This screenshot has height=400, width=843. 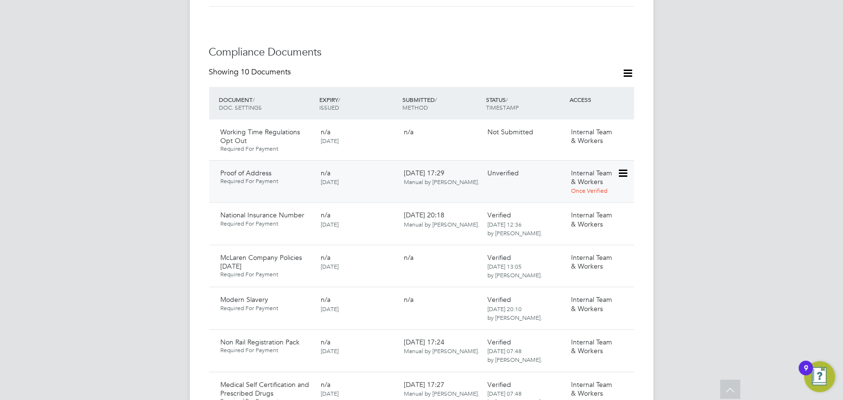 What do you see at coordinates (359, 103) in the screenshot?
I see `div: EXPIRY` at bounding box center [359, 103].